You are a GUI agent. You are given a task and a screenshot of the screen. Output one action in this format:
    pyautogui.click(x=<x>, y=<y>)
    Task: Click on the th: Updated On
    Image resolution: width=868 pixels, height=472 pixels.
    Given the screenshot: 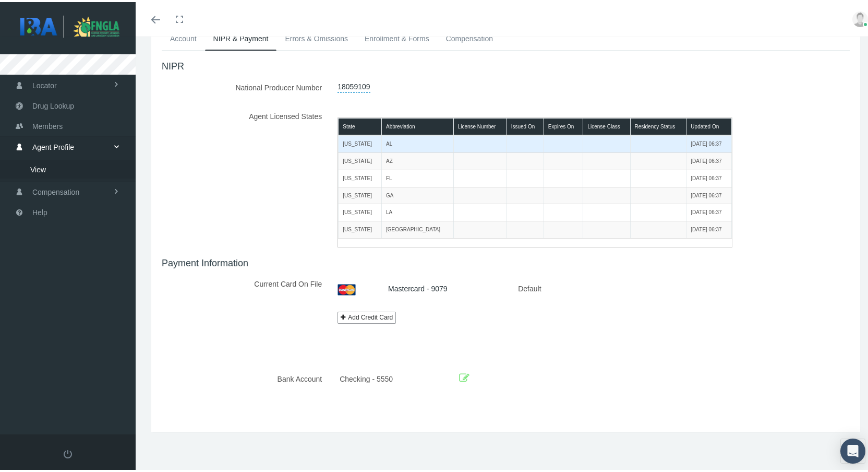 What is the action you would take?
    pyautogui.click(x=709, y=124)
    